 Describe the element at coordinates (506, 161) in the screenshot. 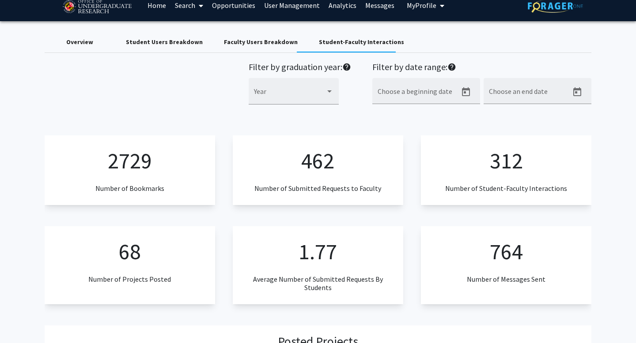

I see `p: 312` at that location.